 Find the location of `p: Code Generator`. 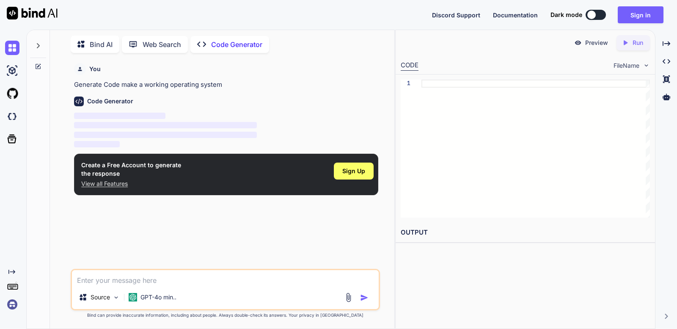

p: Code Generator is located at coordinates (237, 44).